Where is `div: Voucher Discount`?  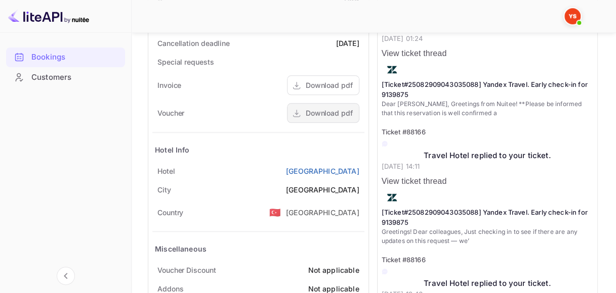 div: Voucher Discount is located at coordinates (186, 270).